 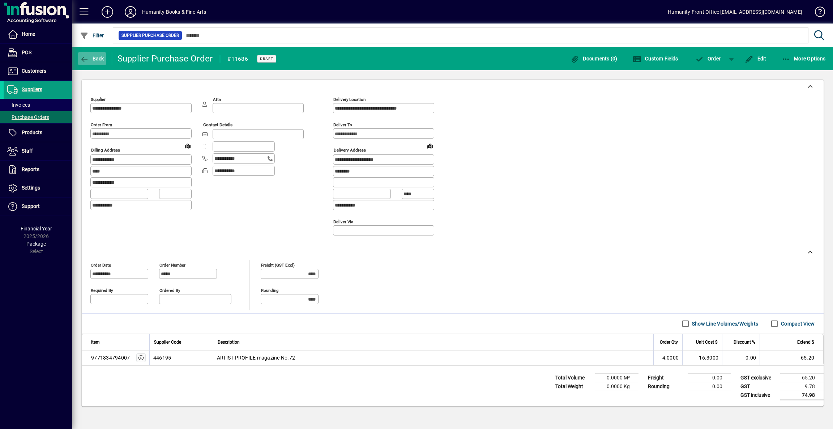 What do you see at coordinates (724, 324) in the screenshot?
I see `label: Show Line Volumes/Weights` at bounding box center [724, 324].